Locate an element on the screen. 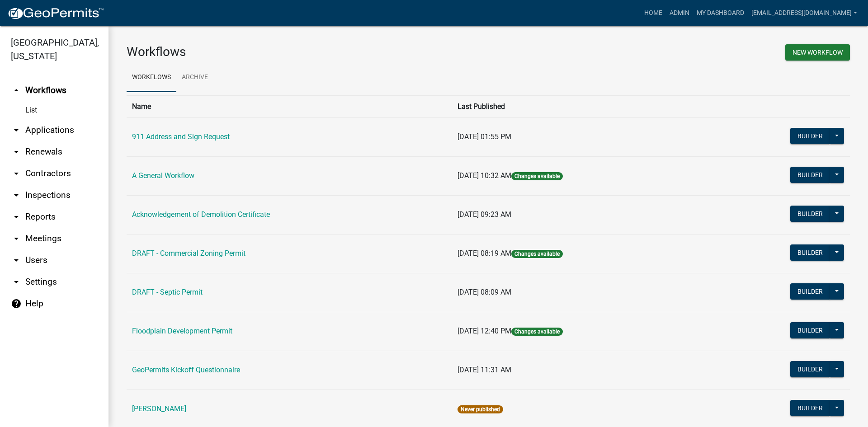 This screenshot has width=868, height=427. button: New Workflow is located at coordinates (818, 52).